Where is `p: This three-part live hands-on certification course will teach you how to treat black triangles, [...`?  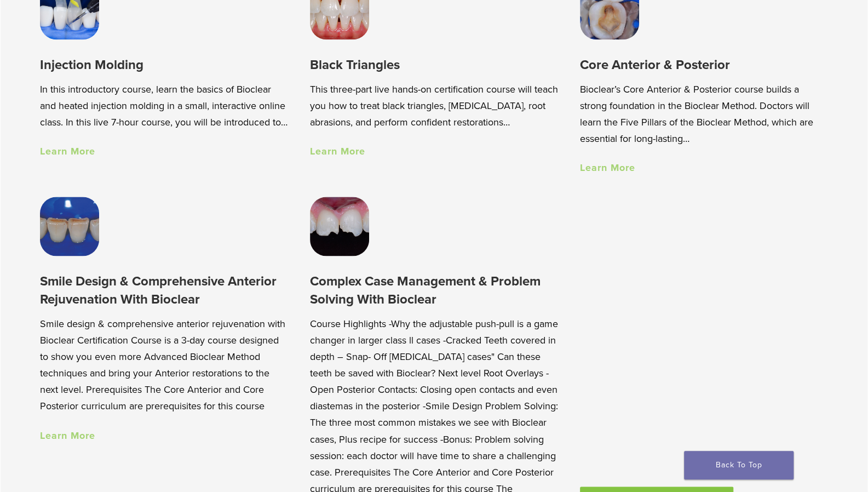
p: This three-part live hands-on certification course will teach you how to treat black triangles, [... is located at coordinates (434, 106).